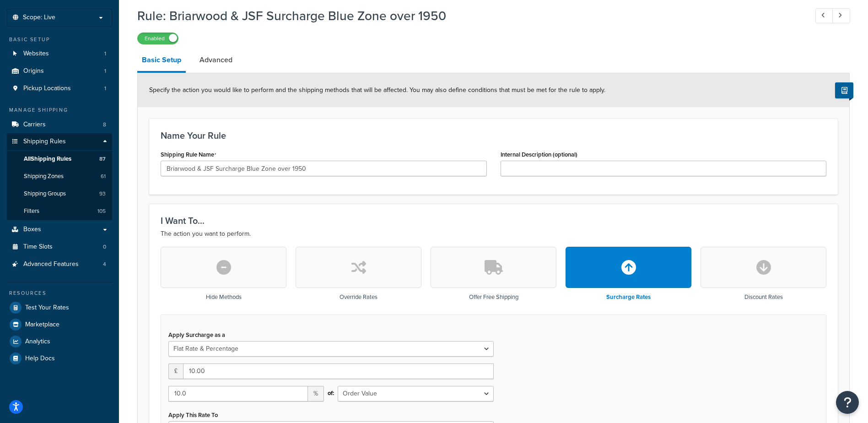 The image size is (868, 423). I want to click on span: Origins, so click(33, 71).